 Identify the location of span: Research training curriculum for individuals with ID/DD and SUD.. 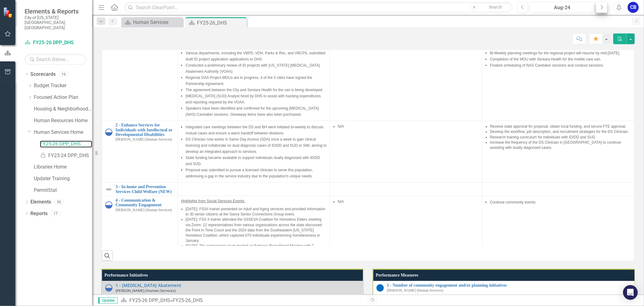
(543, 137).